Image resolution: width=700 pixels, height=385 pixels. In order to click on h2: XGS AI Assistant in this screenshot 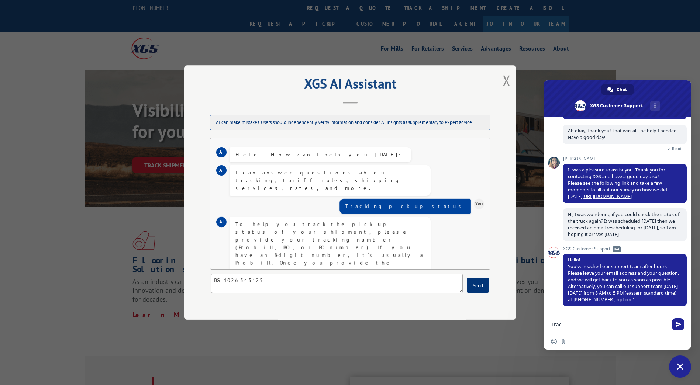, I will do `click(350, 86)`.